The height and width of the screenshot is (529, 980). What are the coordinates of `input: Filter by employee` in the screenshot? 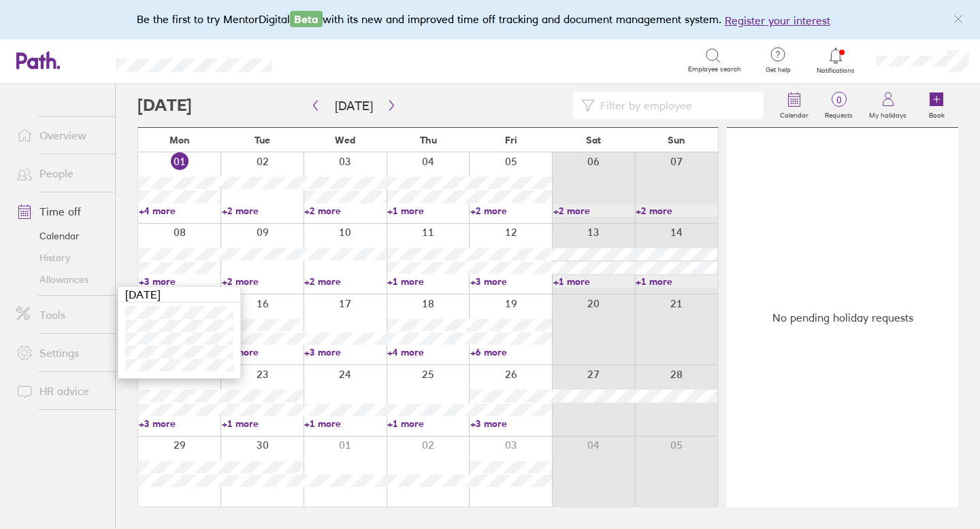 It's located at (675, 105).